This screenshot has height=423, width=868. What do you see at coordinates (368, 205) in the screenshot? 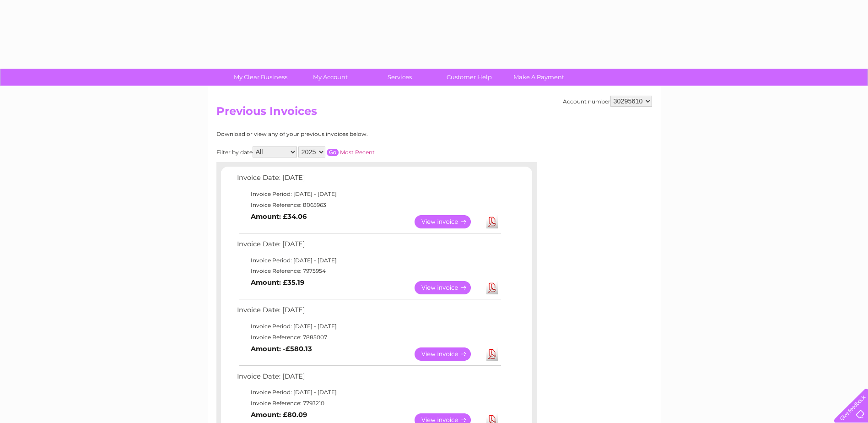
I see `td: Invoice Reference: 8065963` at bounding box center [368, 205].